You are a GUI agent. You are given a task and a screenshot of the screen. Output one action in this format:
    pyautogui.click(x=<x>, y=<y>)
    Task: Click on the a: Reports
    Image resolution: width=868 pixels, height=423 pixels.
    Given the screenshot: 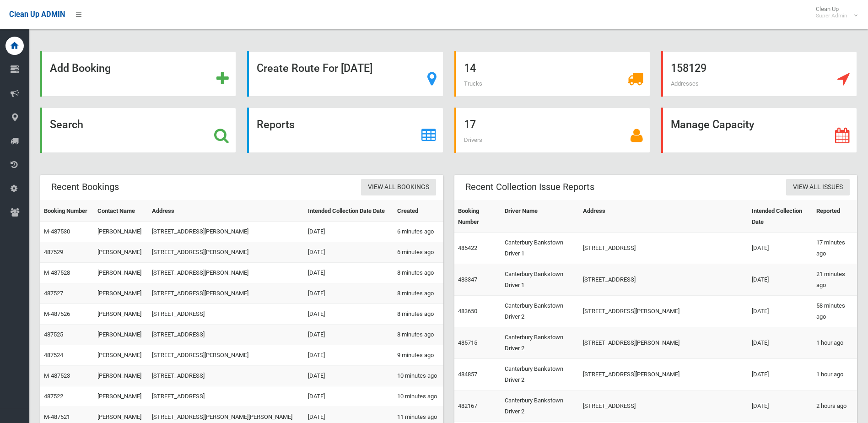 What is the action you would take?
    pyautogui.click(x=345, y=130)
    